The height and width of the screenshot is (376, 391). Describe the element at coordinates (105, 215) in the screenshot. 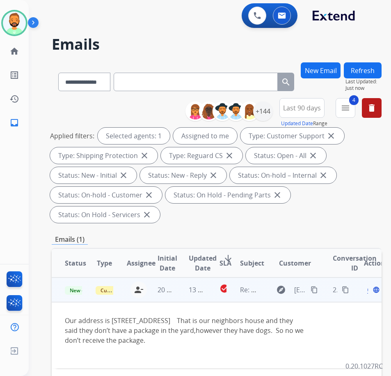

I see `div: Status: On Hold - Servicers` at that location.